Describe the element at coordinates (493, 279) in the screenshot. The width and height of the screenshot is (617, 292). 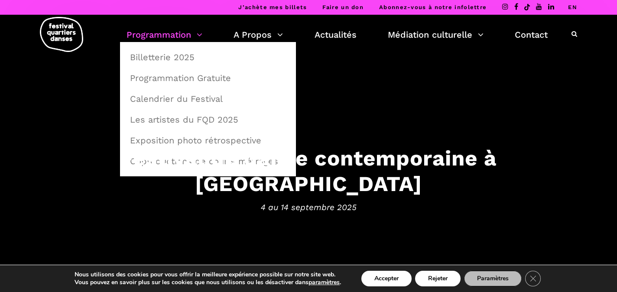
I see `button: Paramètres` at that location.